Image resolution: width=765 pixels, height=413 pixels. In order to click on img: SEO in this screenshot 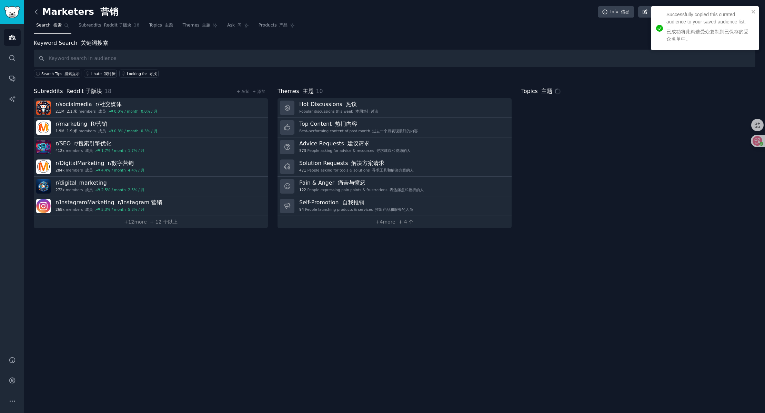, I will do `click(43, 147)`.